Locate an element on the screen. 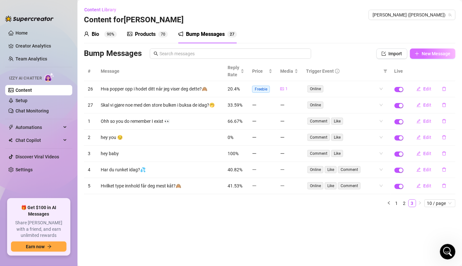  td: Hva popper opp i hodet ditt når jeg viser deg dette?🙈 is located at coordinates (160, 89).